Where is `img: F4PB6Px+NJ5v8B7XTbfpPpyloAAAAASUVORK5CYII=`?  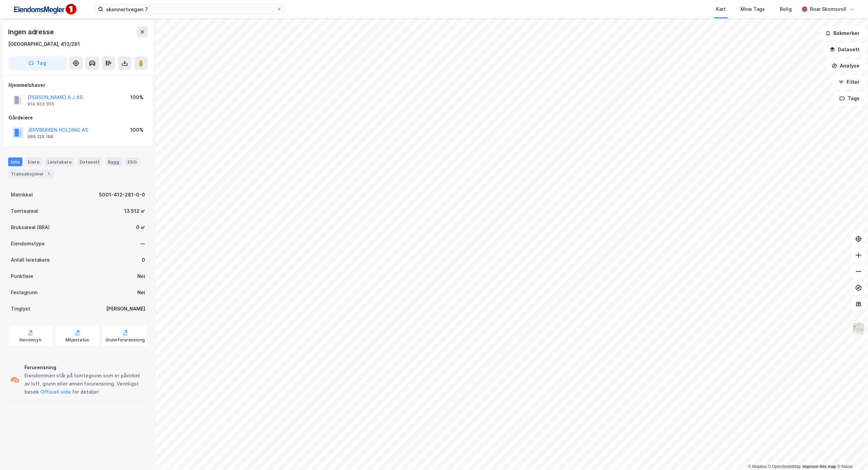 img: F4PB6Px+NJ5v8B7XTbfpPpyloAAAAASUVORK5CYII= is located at coordinates (45, 9).